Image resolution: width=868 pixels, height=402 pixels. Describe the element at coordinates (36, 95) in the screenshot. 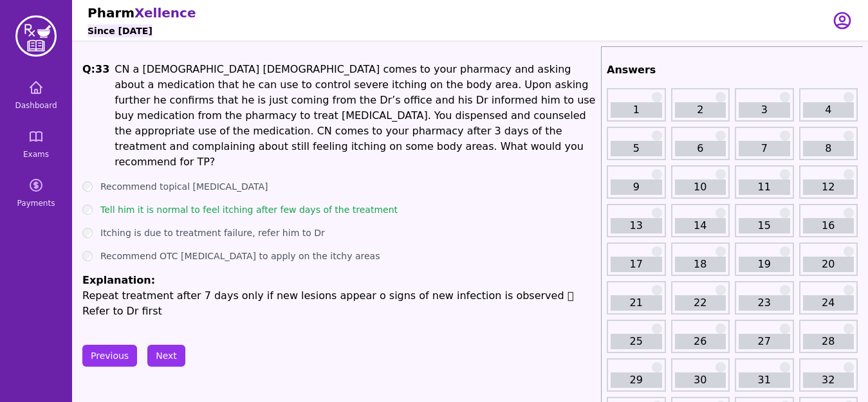

I see `a: Dashboard` at that location.